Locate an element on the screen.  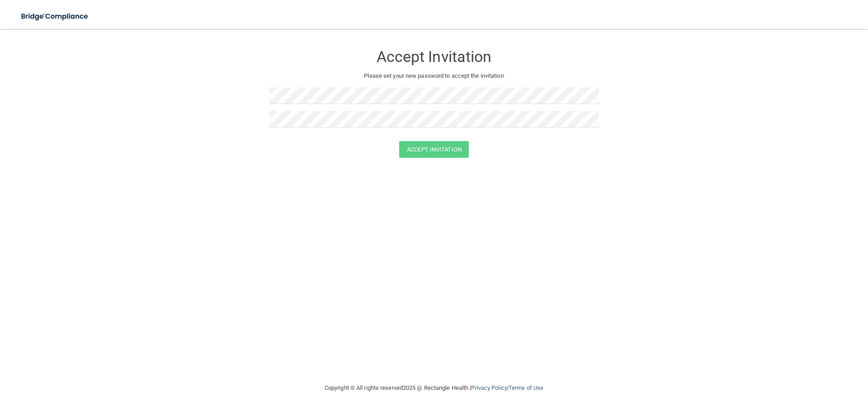
a: Terms of Use is located at coordinates (526, 388).